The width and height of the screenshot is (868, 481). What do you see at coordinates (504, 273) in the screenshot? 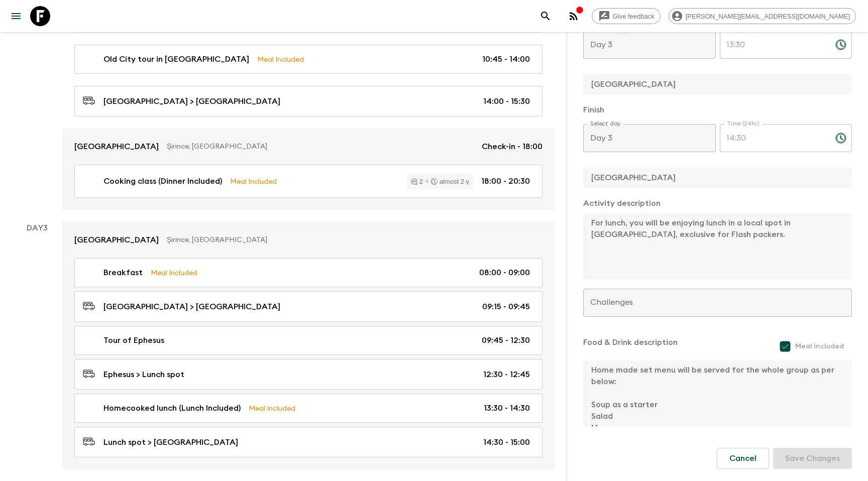
I see `p: 08:00 - 09:00` at bounding box center [504, 273].